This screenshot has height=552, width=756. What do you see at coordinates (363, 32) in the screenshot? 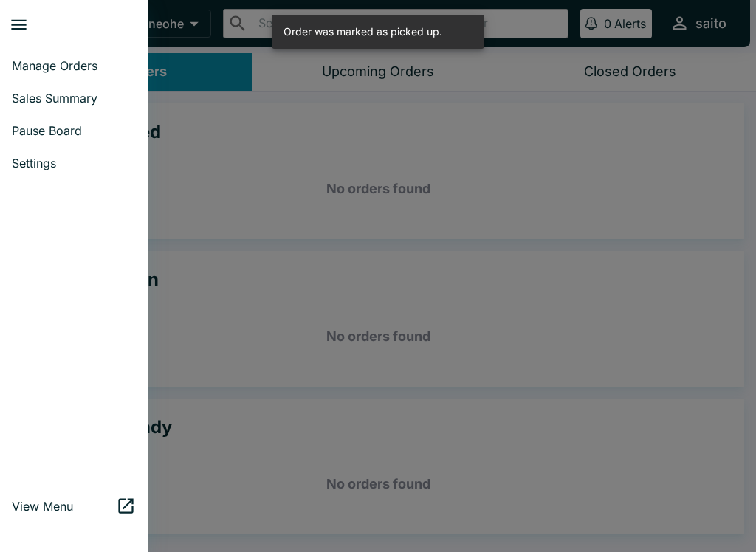
I see `div: Order was marked as picked up.` at bounding box center [363, 32].